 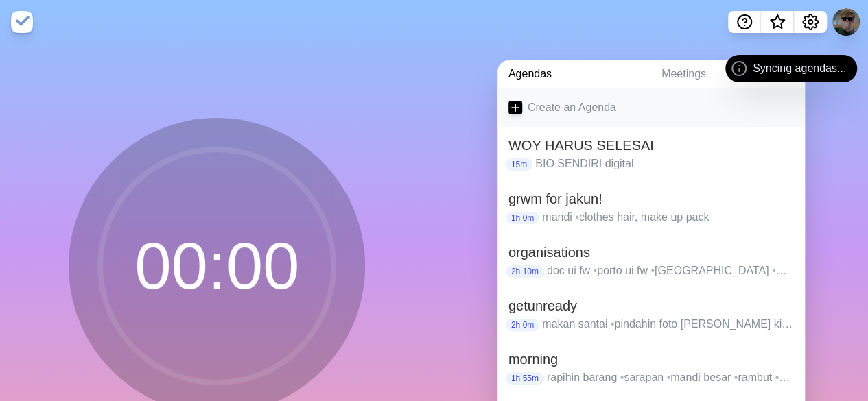 What do you see at coordinates (525, 272) in the screenshot?
I see `p: 2h 10m` at bounding box center [525, 272].